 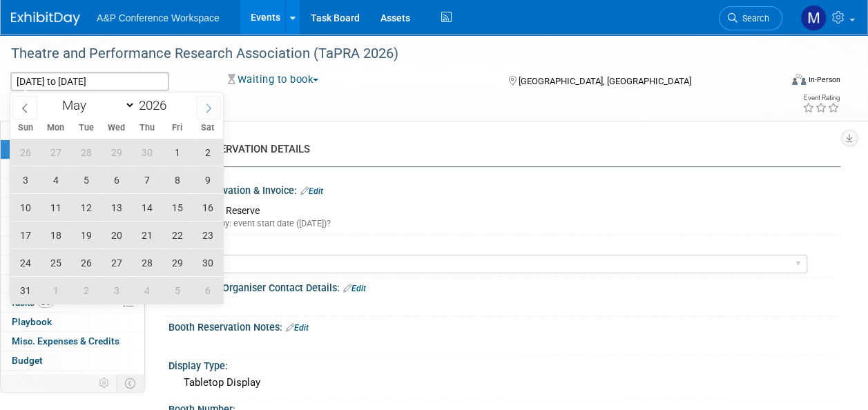 What do you see at coordinates (56, 127) in the screenshot?
I see `span: Mon` at bounding box center [56, 127].